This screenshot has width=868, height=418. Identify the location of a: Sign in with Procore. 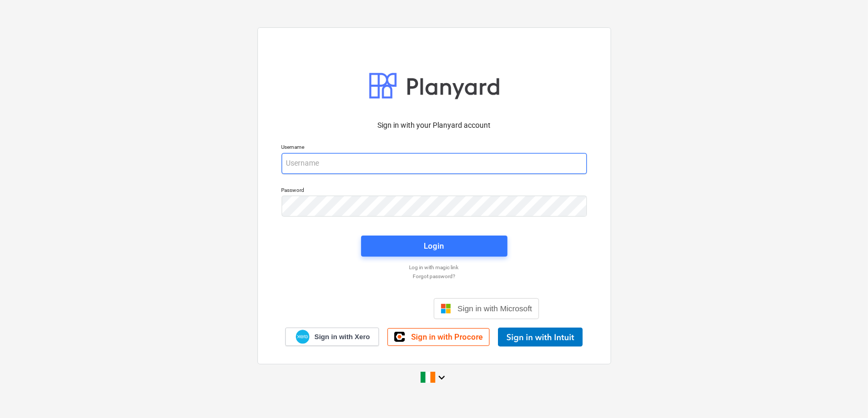
(438, 337).